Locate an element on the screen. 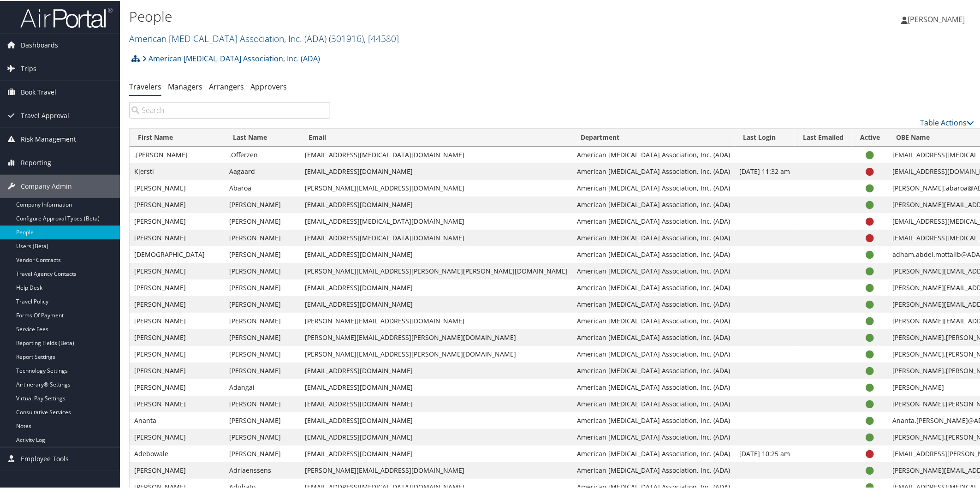  span: Book Travel is located at coordinates (38, 91).